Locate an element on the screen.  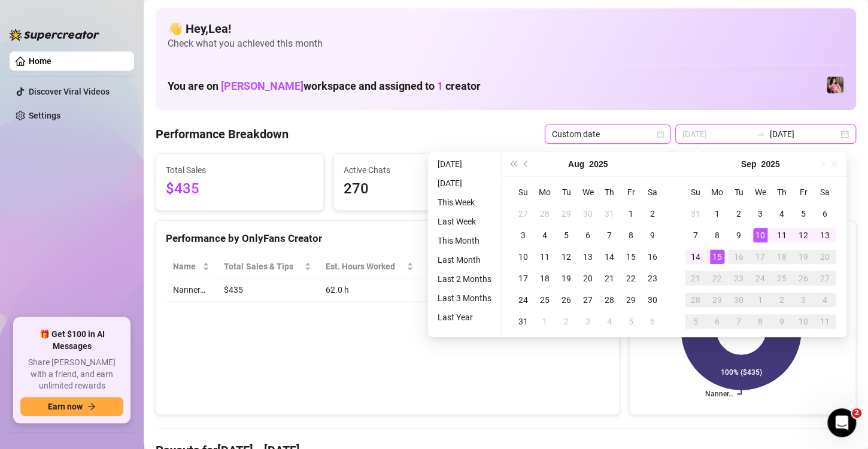
div: 11 is located at coordinates (825, 321).